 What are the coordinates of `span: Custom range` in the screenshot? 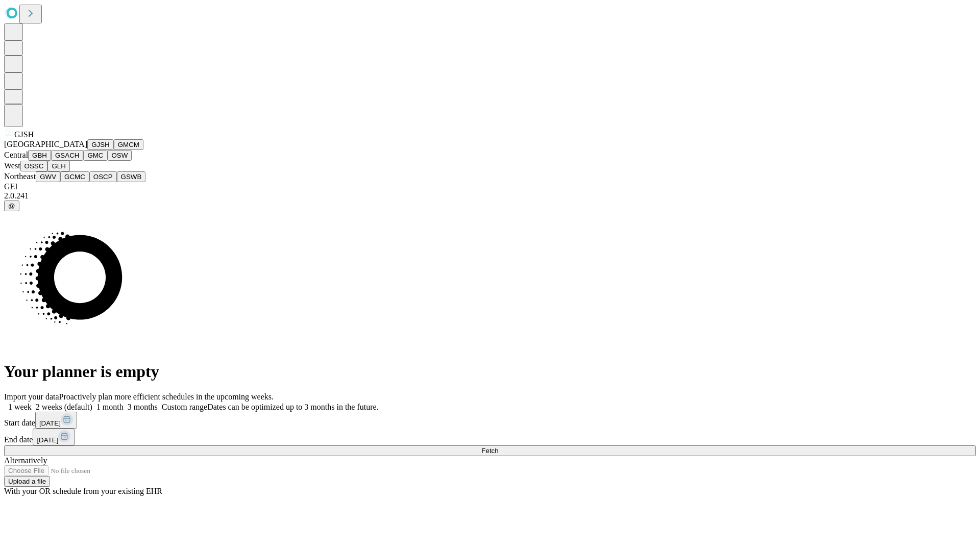 It's located at (184, 406).